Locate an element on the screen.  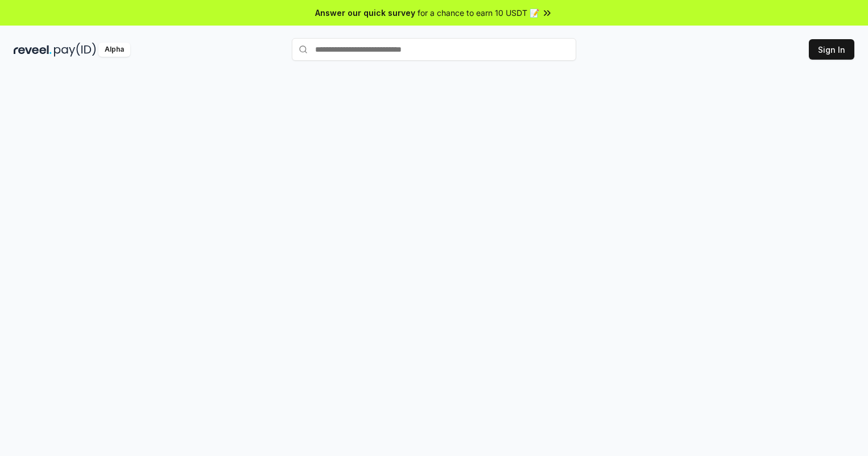
div: Alpha is located at coordinates (115, 50).